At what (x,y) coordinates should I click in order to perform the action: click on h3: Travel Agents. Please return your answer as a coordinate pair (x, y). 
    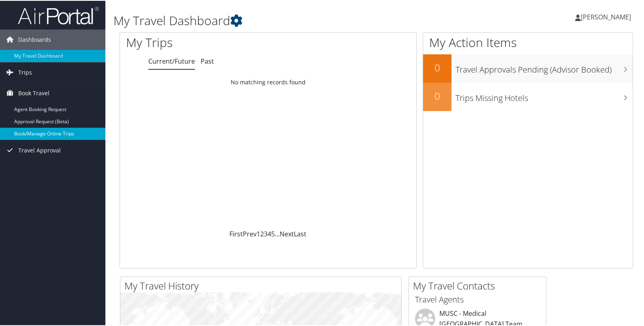
    Looking at the image, I should click on (478, 299).